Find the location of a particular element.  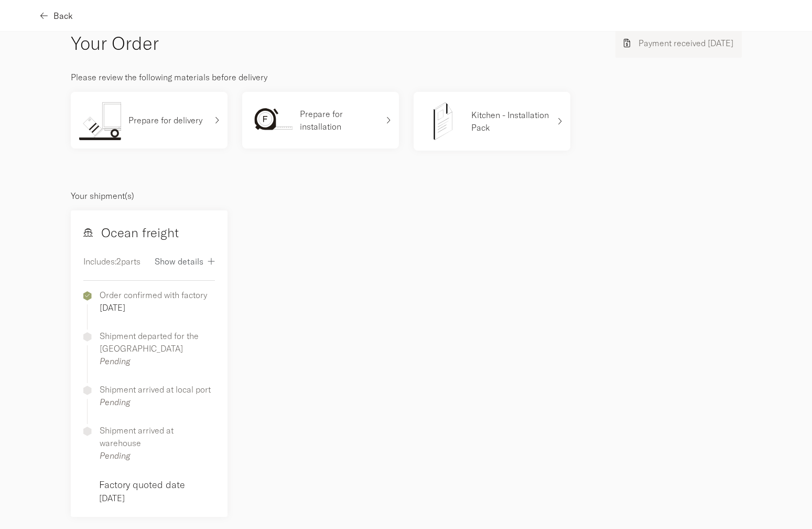

span: Back is located at coordinates (63, 16).